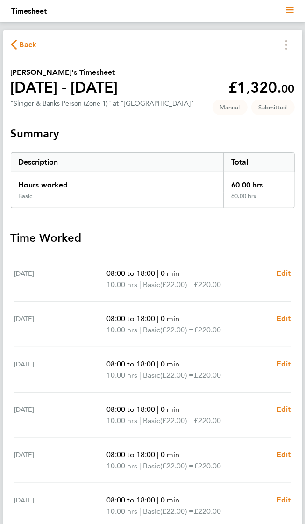 The width and height of the screenshot is (305, 524). What do you see at coordinates (259, 162) in the screenshot?
I see `div: Total` at bounding box center [259, 162].